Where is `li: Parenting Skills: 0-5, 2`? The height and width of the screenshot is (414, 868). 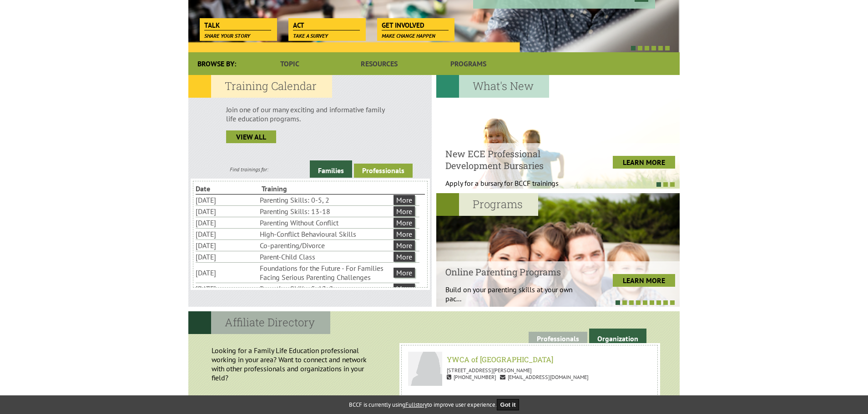 li: Parenting Skills: 0-5, 2 is located at coordinates (325, 200).